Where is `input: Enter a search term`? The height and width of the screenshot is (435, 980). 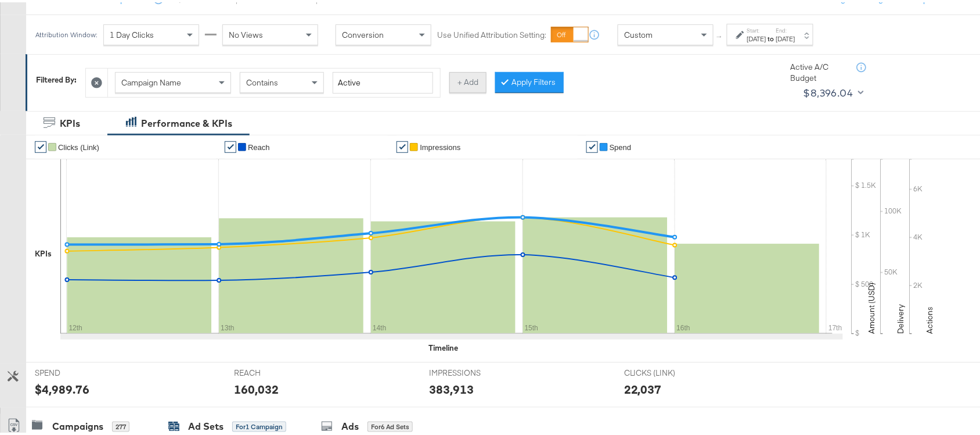 input: Enter a search term is located at coordinates (383, 80).